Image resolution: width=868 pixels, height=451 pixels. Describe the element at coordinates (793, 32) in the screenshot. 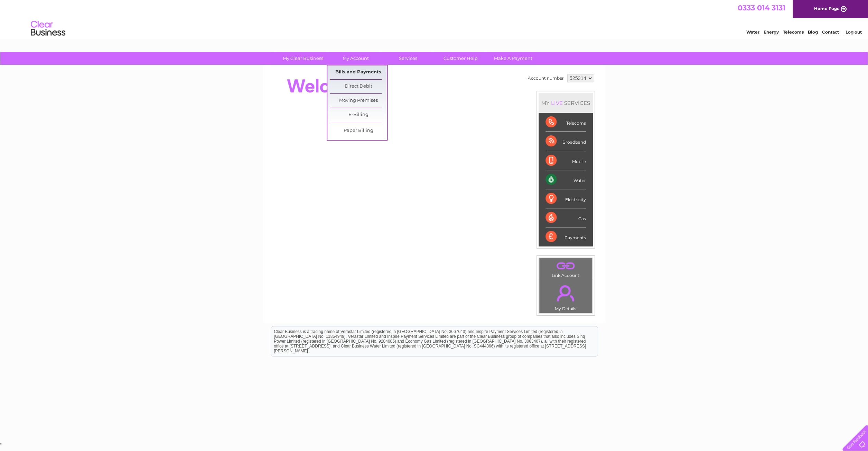

I see `a: Telecoms` at that location.